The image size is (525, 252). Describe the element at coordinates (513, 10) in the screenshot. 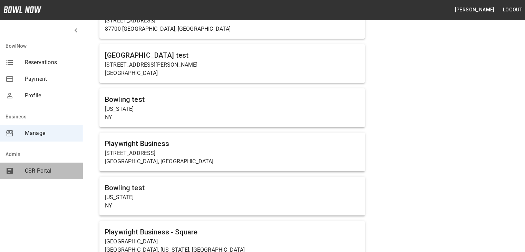

I see `button: Logout` at that location.